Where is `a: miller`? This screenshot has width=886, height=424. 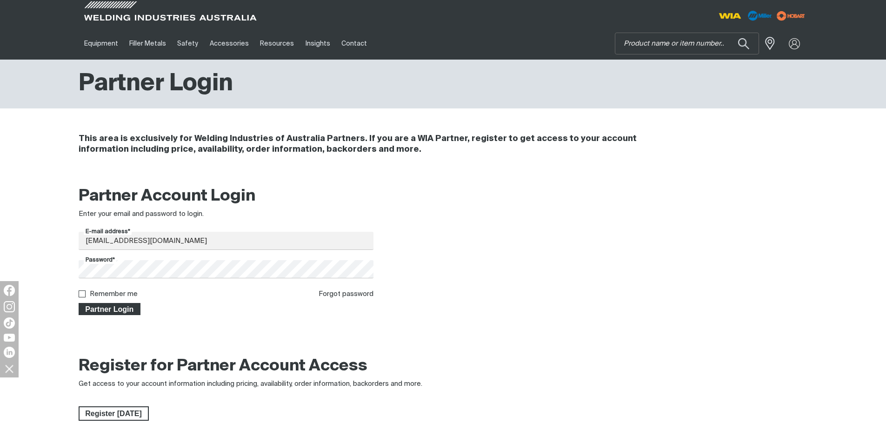
a: miller is located at coordinates (790, 16).